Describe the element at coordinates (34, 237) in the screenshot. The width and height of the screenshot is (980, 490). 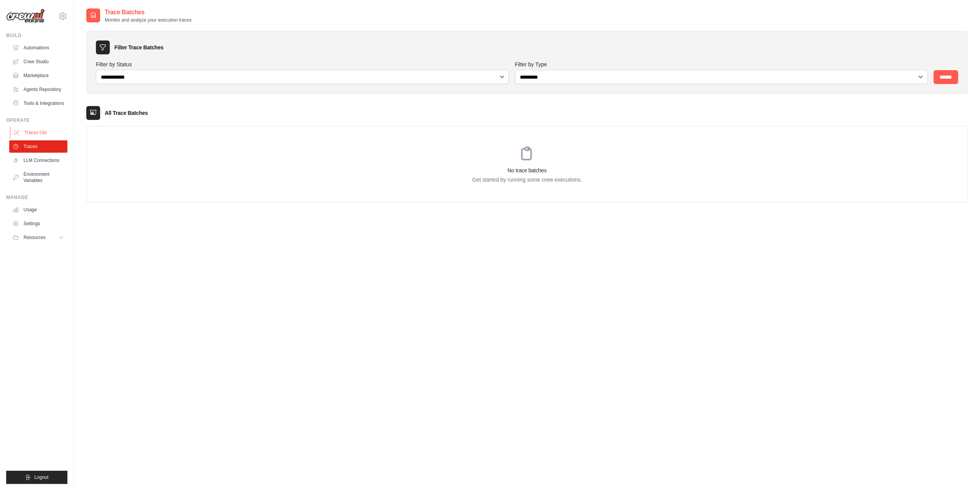
I see `span: Resources` at that location.